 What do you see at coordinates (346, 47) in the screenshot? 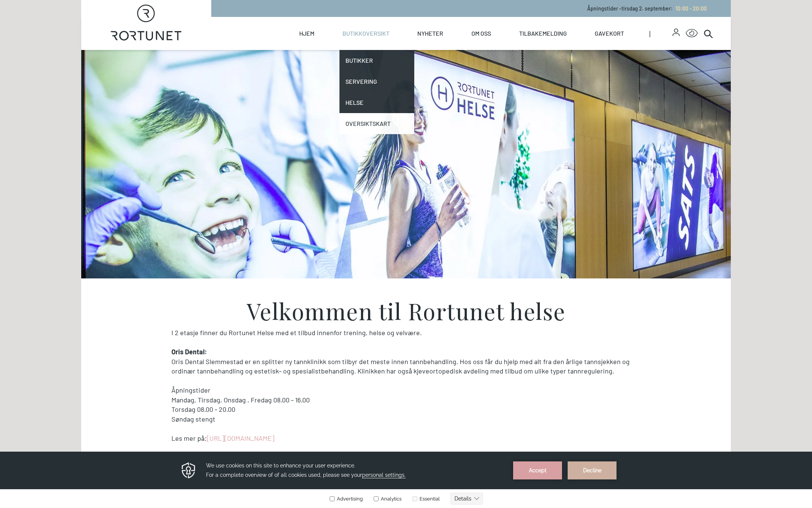
I see `label: Advertising` at bounding box center [346, 47].